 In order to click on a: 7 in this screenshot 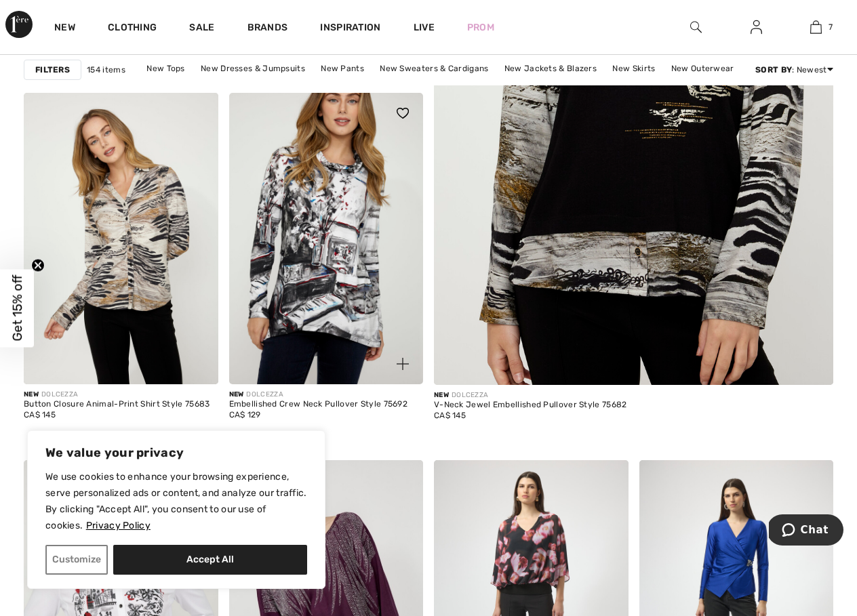, I will do `click(816, 27)`.